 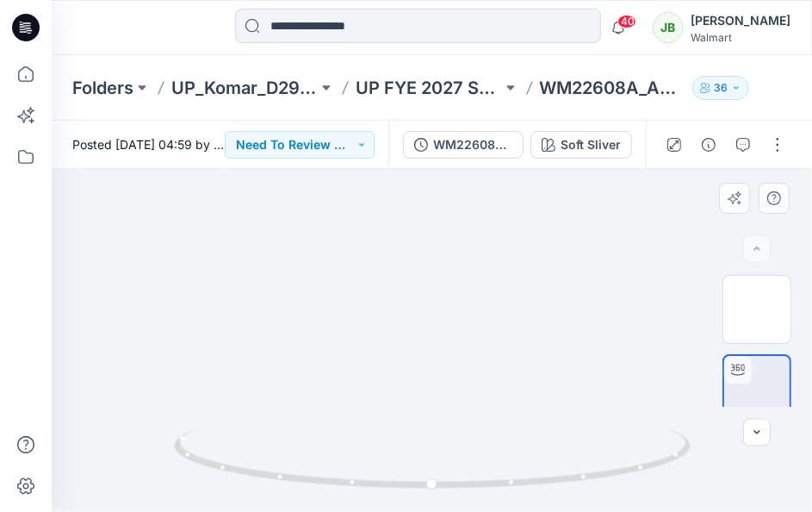 What do you see at coordinates (721, 88) in the screenshot?
I see `button: 36` at bounding box center [721, 88].